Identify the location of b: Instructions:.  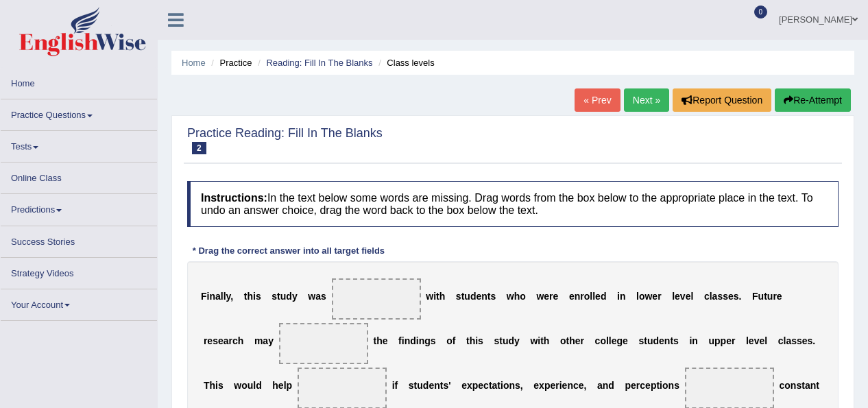
(234, 198).